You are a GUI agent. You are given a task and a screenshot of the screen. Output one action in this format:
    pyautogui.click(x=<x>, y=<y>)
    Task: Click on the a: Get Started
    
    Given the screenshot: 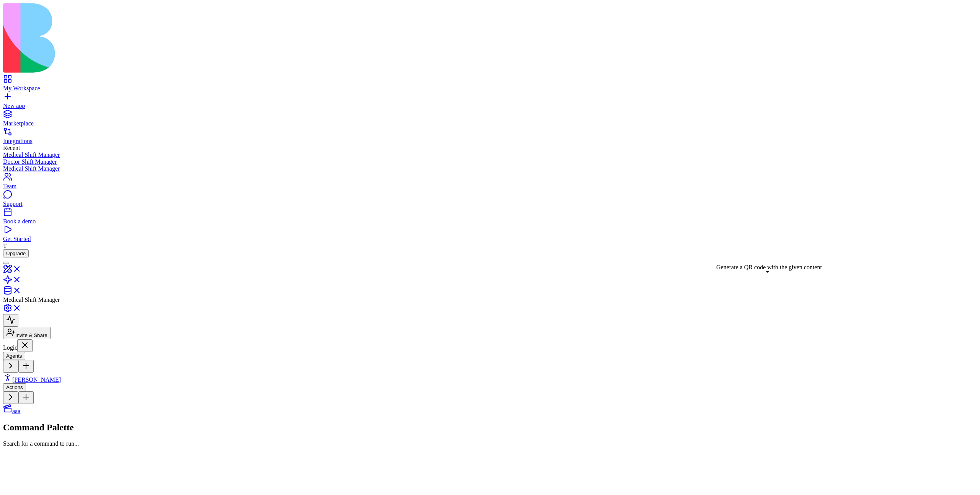 What is the action you would take?
    pyautogui.click(x=490, y=236)
    